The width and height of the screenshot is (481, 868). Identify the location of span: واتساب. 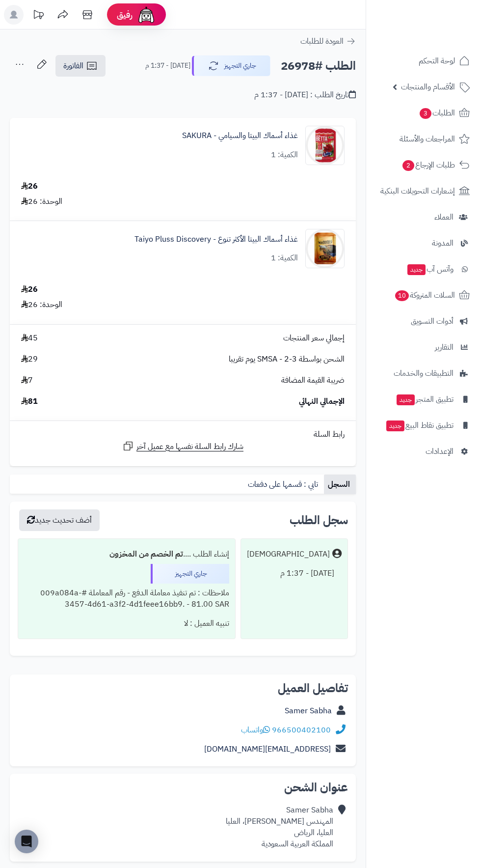
(255, 729).